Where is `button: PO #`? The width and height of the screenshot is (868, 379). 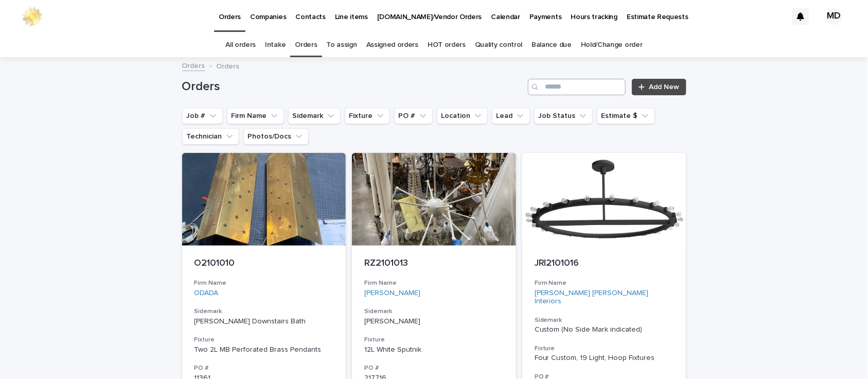
button: PO # is located at coordinates (413, 116).